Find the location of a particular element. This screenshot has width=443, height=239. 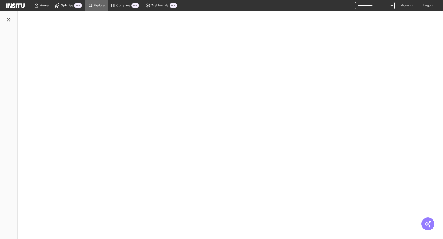

span: Dashboards is located at coordinates (159, 6).